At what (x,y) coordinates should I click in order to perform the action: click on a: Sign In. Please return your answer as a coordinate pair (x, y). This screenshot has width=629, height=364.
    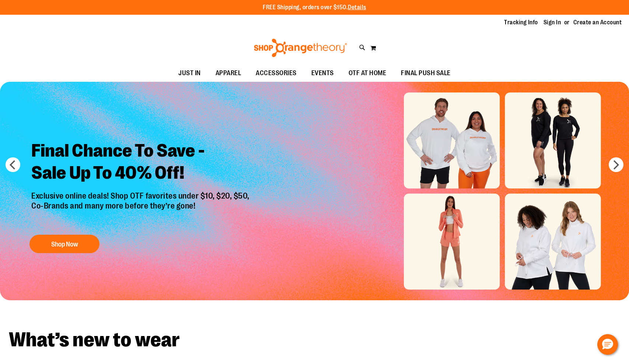
    Looking at the image, I should click on (553, 22).